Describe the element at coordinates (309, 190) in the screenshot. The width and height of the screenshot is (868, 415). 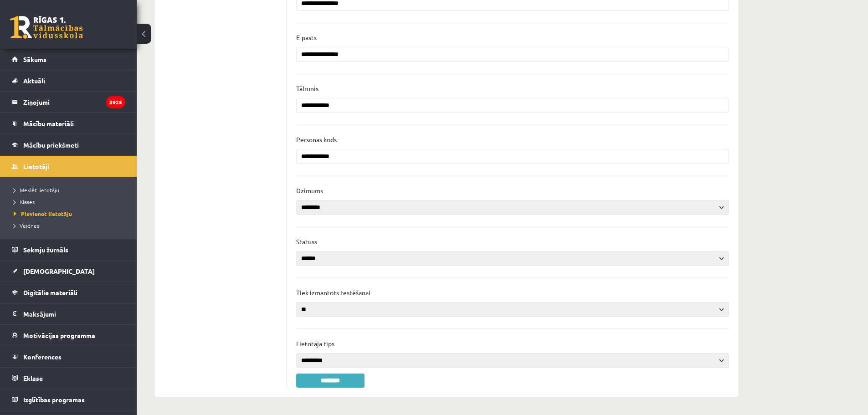
I see `p: Dzimums` at that location.